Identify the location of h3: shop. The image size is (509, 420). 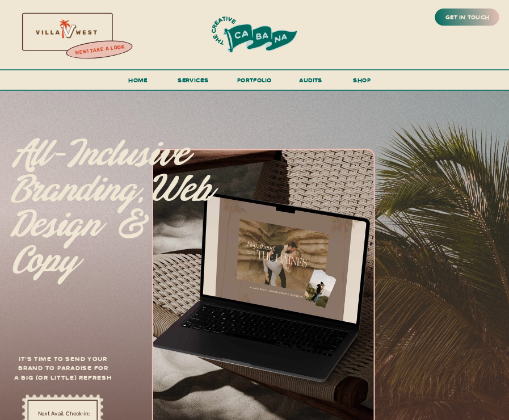
(362, 82).